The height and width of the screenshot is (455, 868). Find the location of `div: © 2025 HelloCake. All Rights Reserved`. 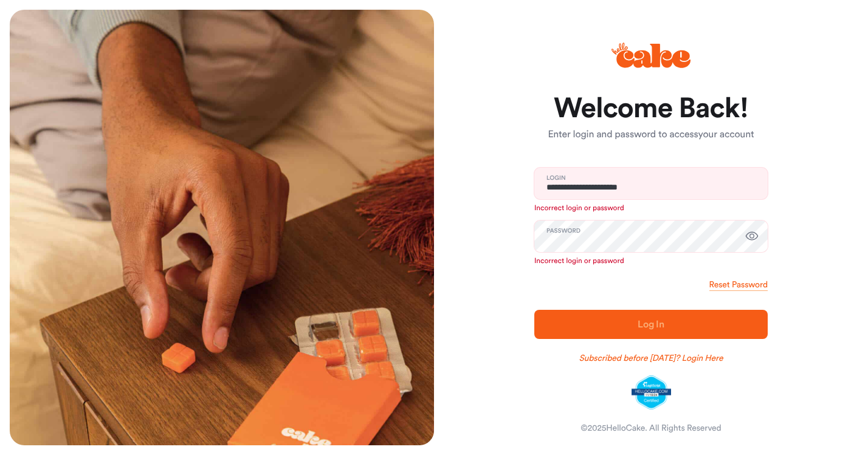

div: © 2025 HelloCake. All Rights Reserved is located at coordinates (650, 428).